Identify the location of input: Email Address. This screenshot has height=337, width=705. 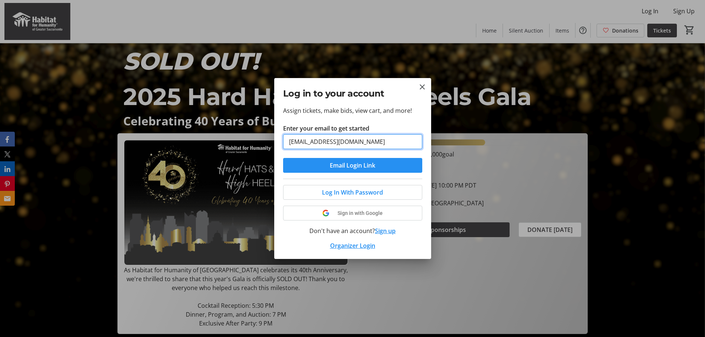
(353, 142).